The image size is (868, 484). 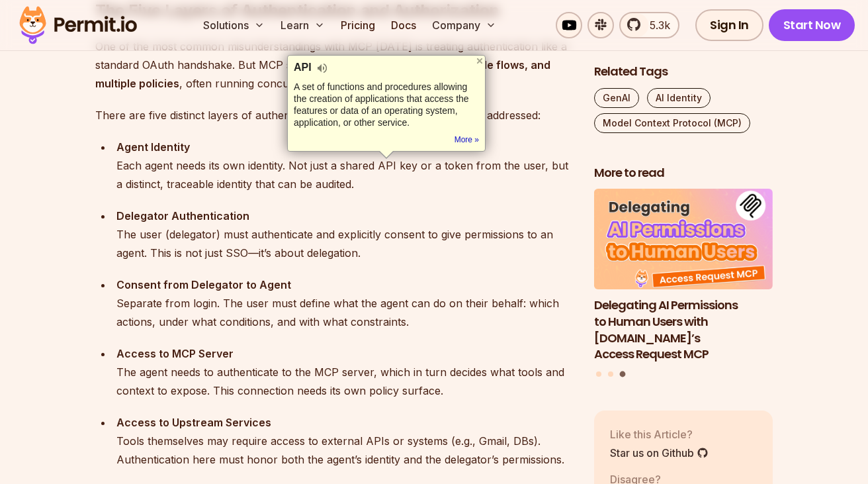 What do you see at coordinates (345, 372) in the screenshot?
I see `div: The agent needs to authenticate to the MCP server, which in turn decides what tools and context t...` at bounding box center [345, 372].